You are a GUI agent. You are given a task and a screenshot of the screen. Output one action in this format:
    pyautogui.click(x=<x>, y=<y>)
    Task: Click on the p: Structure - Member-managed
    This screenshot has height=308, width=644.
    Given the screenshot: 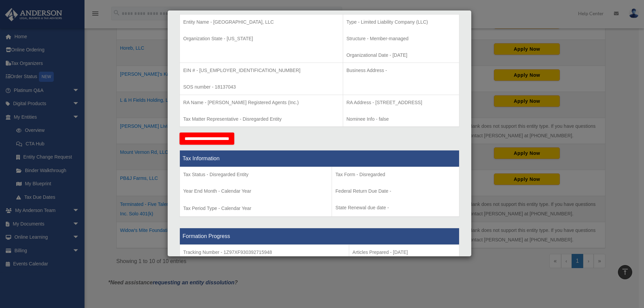 What is the action you would take?
    pyautogui.click(x=401, y=39)
    